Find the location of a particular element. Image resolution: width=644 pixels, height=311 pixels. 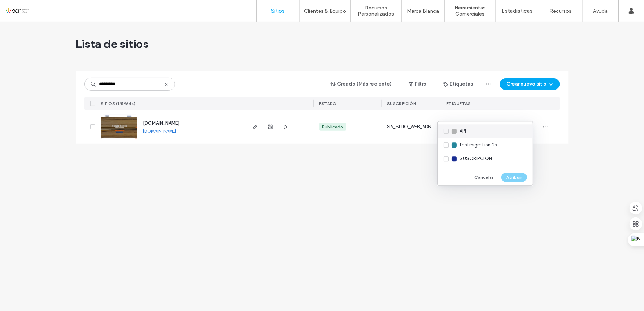

span: Suscripción is located at coordinates (402, 104).